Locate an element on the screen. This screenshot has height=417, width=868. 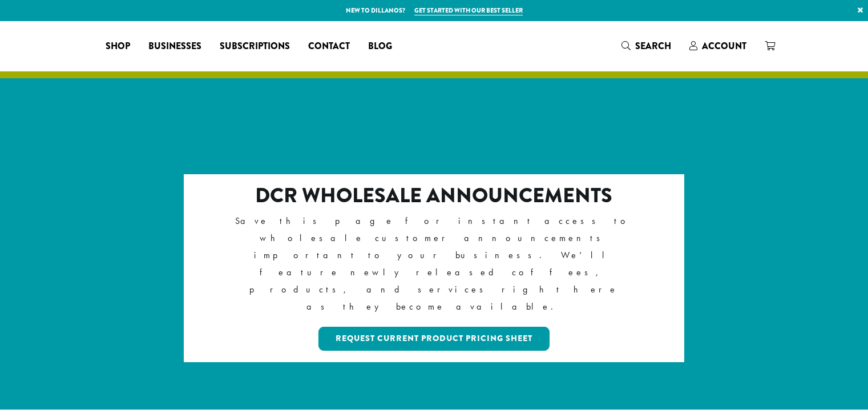
span: Account is located at coordinates (724, 46).